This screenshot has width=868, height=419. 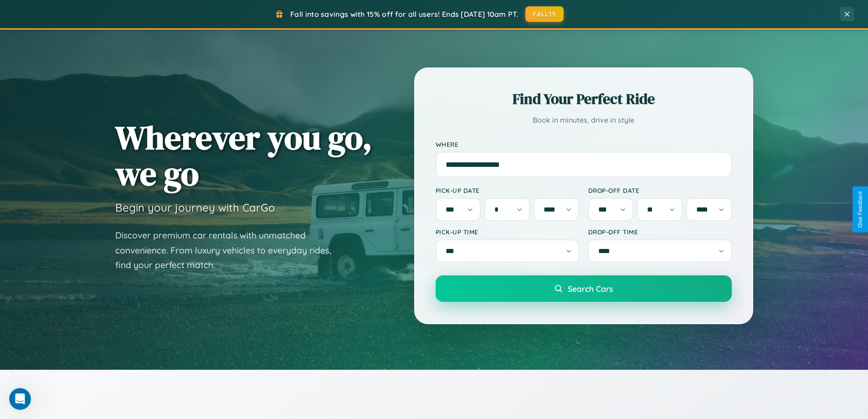 I want to click on h2: Find Your Perfect Ride, so click(x=584, y=99).